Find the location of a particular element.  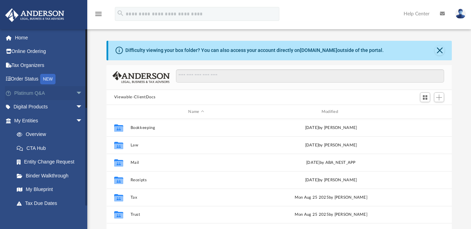

button: Mail is located at coordinates (196, 163).